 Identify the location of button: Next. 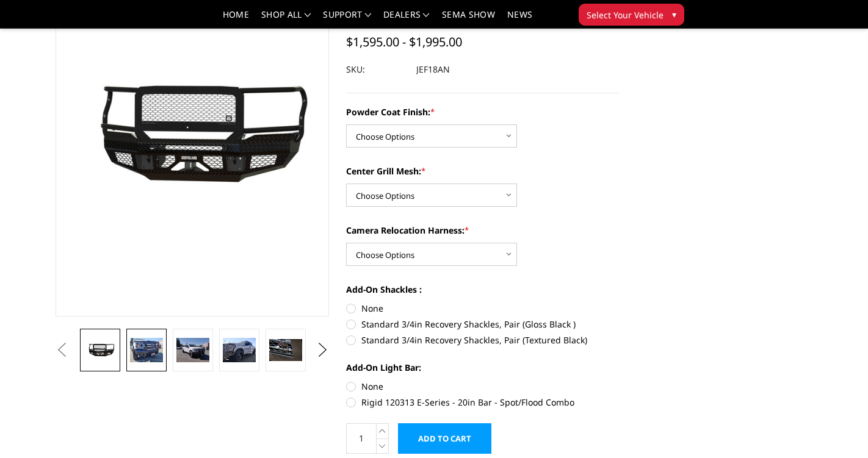
(322, 350).